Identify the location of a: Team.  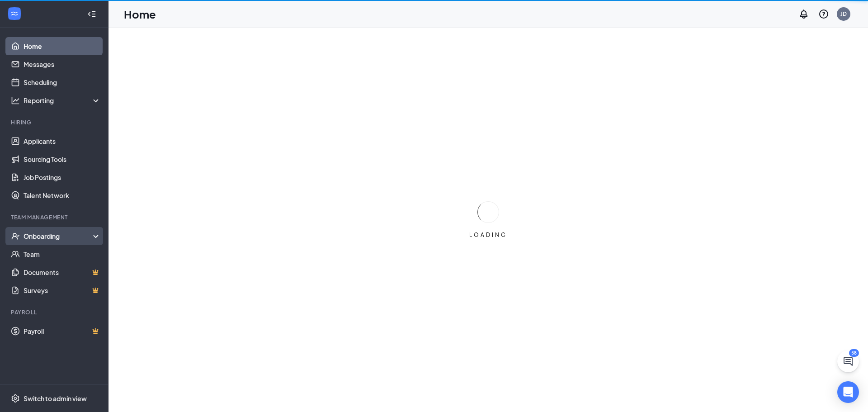
(62, 254).